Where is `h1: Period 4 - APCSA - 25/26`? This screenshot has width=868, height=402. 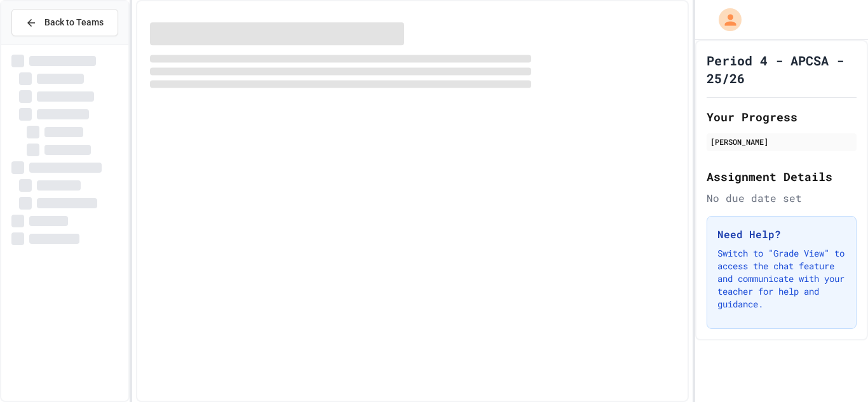 h1: Period 4 - APCSA - 25/26 is located at coordinates (781, 69).